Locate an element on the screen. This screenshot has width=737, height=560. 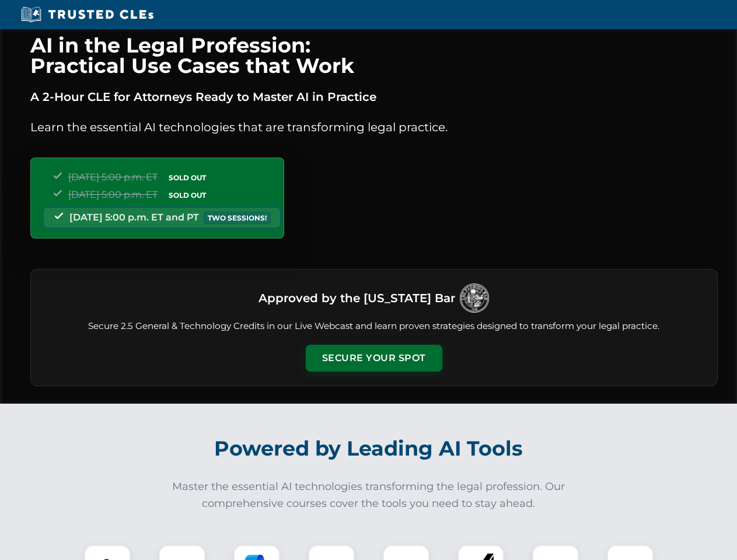
p: Learn the essential AI technologies that are transforming legal practice. is located at coordinates (374, 127).